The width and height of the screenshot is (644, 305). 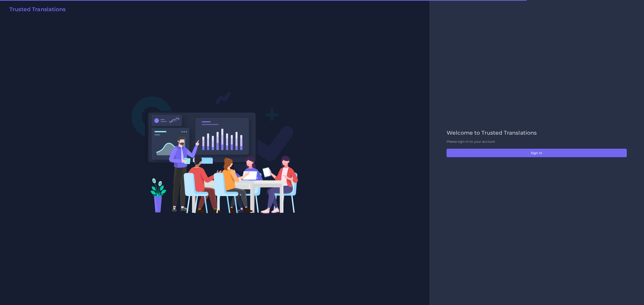 What do you see at coordinates (537, 153) in the screenshot?
I see `a: Sign in` at bounding box center [537, 153].